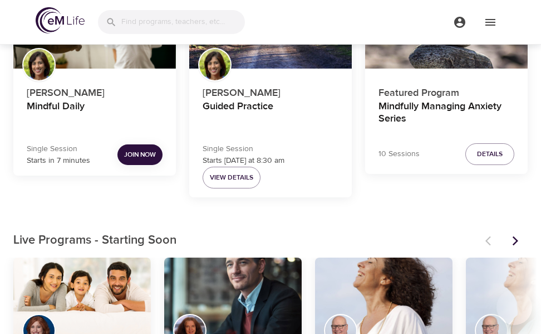 The width and height of the screenshot is (541, 334). I want to click on h4: Mindful Daily, so click(95, 114).